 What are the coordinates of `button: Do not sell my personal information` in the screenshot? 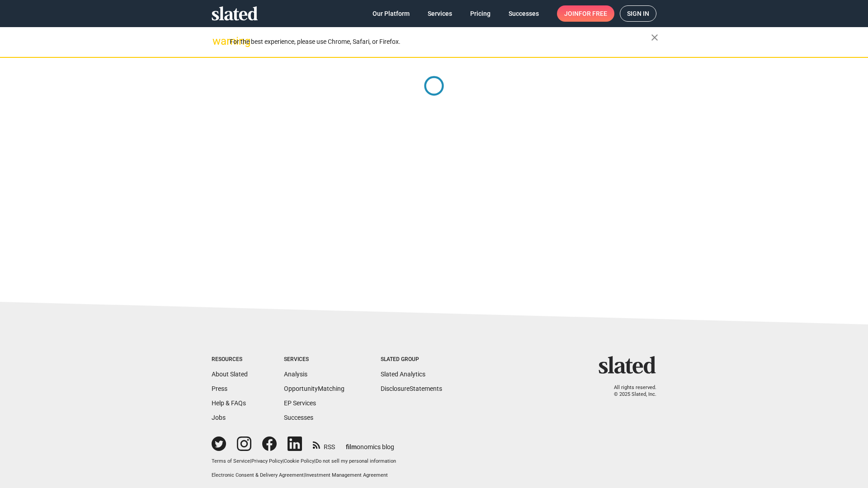 It's located at (356, 462).